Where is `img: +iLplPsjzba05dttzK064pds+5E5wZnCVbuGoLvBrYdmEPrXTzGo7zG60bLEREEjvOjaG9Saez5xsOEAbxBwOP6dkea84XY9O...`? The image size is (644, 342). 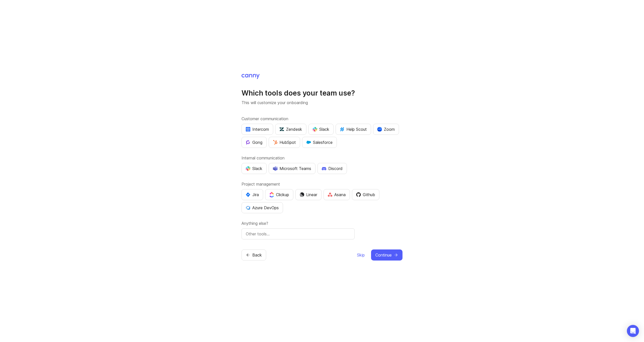
img: +iLplPsjzba05dttzK064pds+5E5wZnCVbuGoLvBrYdmEPrXTzGo7zG60bLEREEjvOjaG9Saez5xsOEAbxBwOP6dkea84XY9O... is located at coordinates (324, 169).